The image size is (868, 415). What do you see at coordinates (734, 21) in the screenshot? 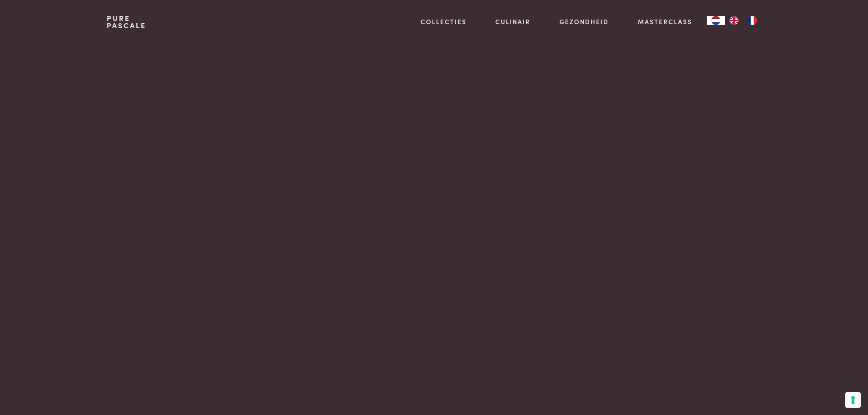
I see `aside: Language selected: Nederlands` at bounding box center [734, 21].